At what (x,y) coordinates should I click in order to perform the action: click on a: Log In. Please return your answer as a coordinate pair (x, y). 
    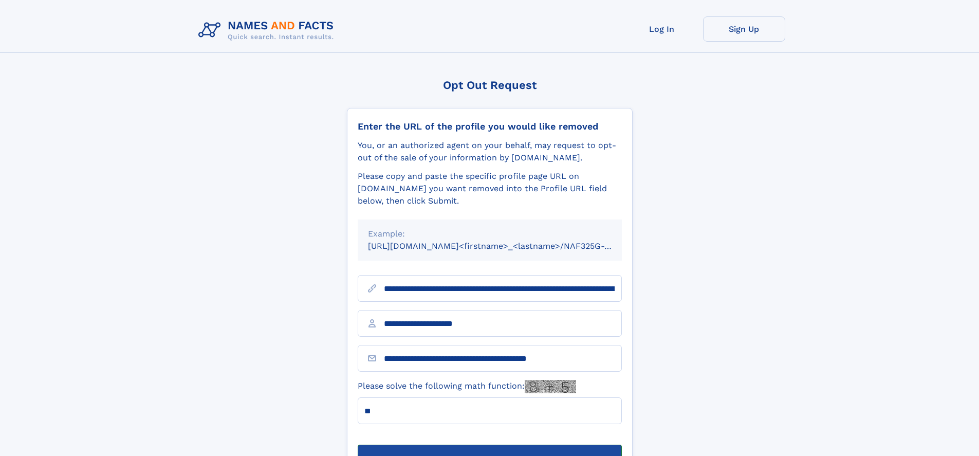
    Looking at the image, I should click on (662, 29).